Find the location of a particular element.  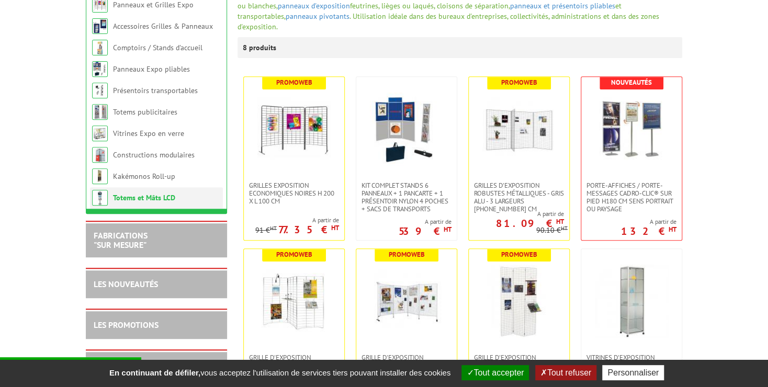

img: Vitrines d'exposition mobiles - verre trempé sécurit/aluminium pour musées, site culturels H180 X... is located at coordinates (632, 301).